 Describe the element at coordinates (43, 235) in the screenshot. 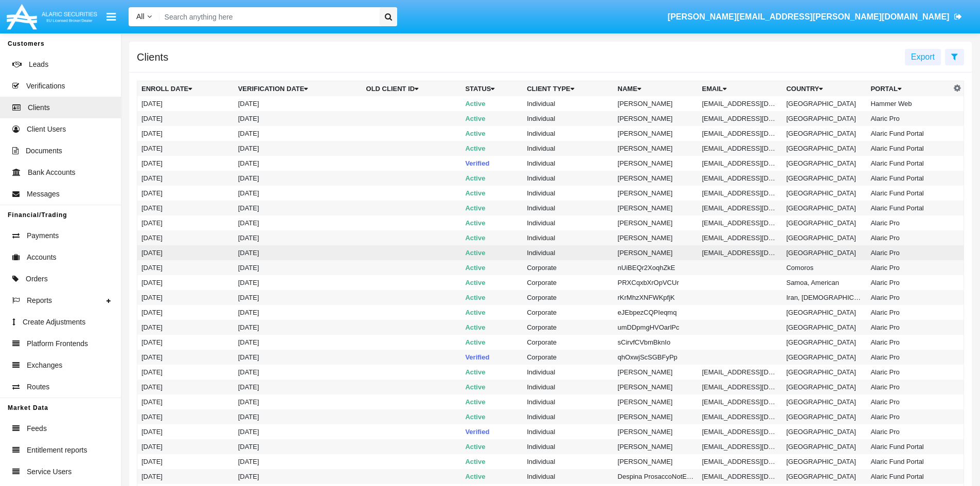

I see `span: Payments` at that location.